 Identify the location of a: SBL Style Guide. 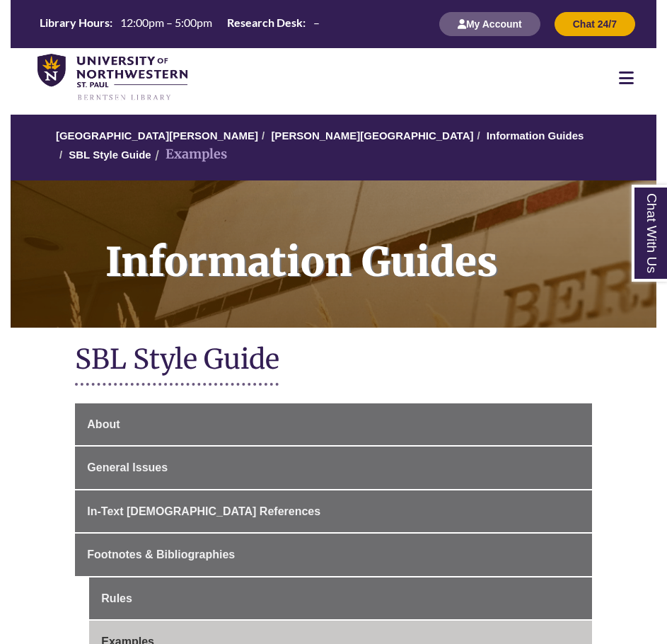
(109, 155).